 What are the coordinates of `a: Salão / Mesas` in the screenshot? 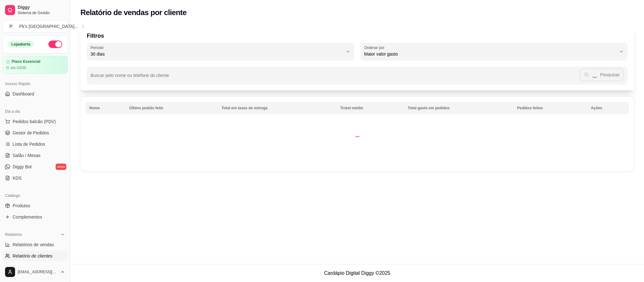 It's located at (35, 155).